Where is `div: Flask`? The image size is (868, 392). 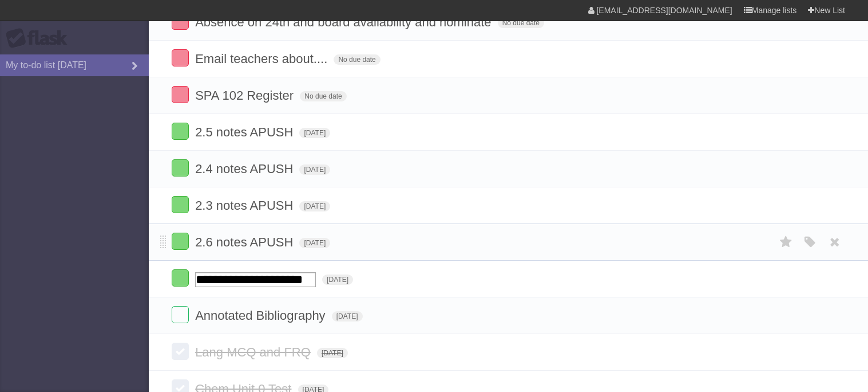 div: Flask is located at coordinates (40, 38).